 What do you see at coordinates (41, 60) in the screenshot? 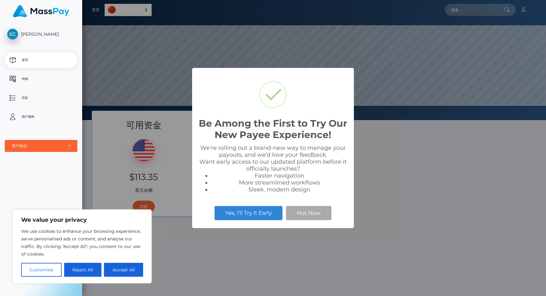
I see `p: 首页` at bounding box center [41, 60].